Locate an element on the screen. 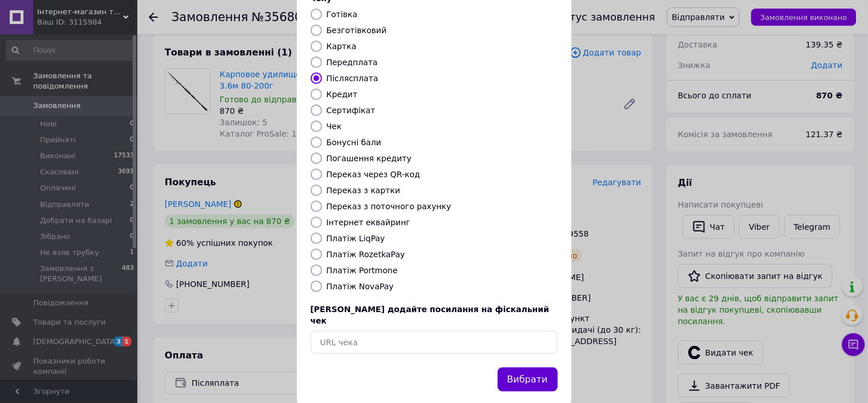 Image resolution: width=868 pixels, height=403 pixels. label: Сертифікат is located at coordinates (351, 111).